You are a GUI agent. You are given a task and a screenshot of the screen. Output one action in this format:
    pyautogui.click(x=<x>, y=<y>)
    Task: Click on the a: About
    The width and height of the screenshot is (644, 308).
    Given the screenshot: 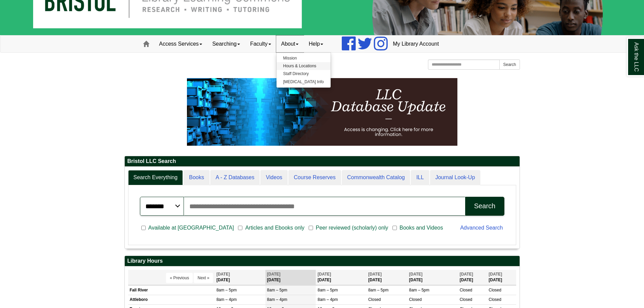 What is the action you would take?
    pyautogui.click(x=290, y=44)
    